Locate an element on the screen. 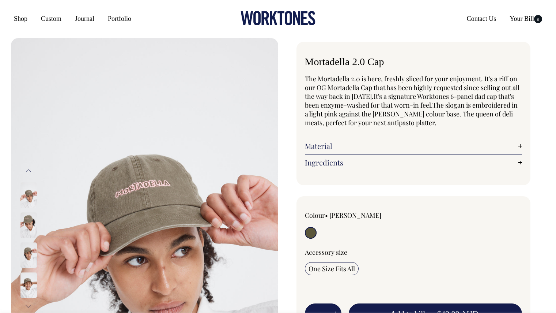 The image size is (556, 313). a: Contact Us is located at coordinates (481, 19).